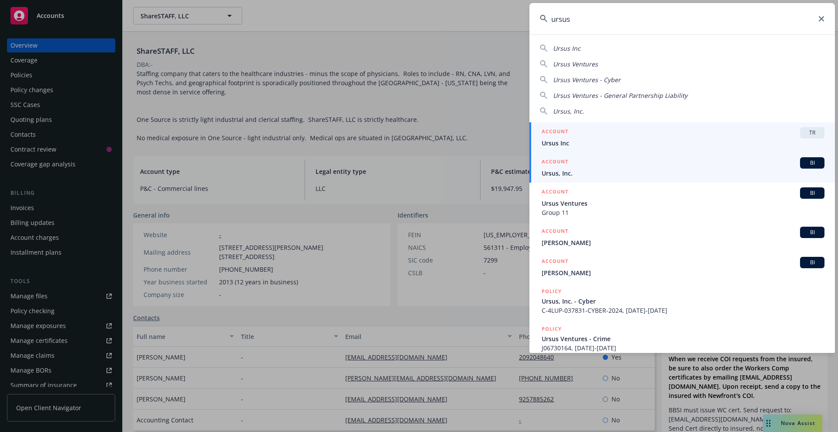 The height and width of the screenshot is (432, 838). I want to click on a: ACCOUNTBIUrsus, Inc., so click(682, 167).